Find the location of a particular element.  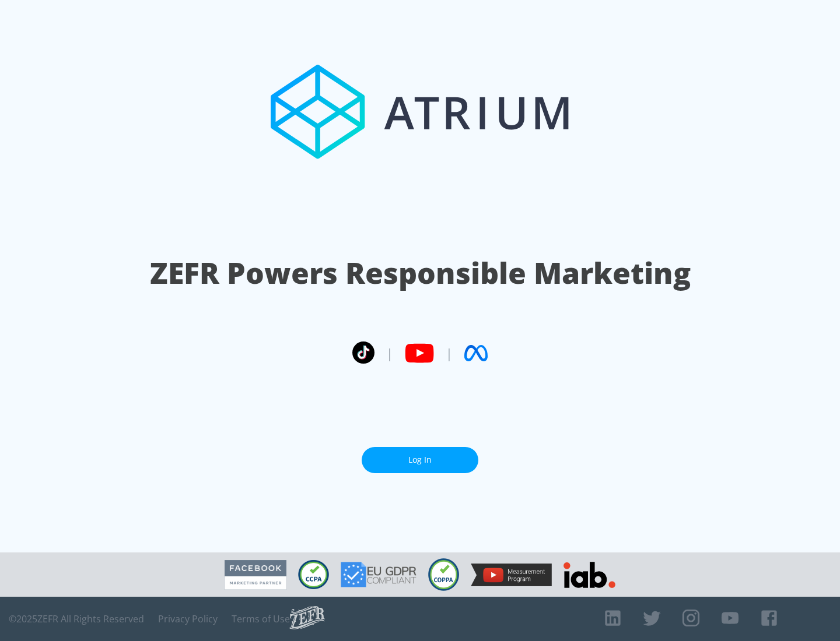

img: IAB is located at coordinates (589, 575).